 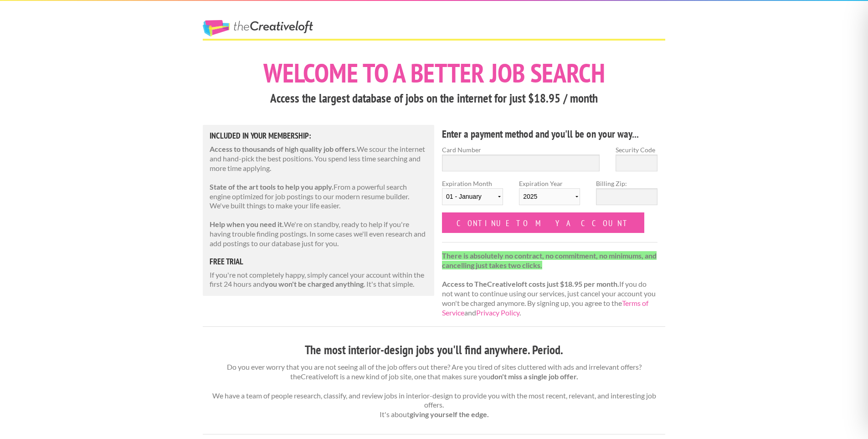 What do you see at coordinates (550, 134) in the screenshot?
I see `h4: Enter a payment method and you'll be on your way...` at bounding box center [550, 134].